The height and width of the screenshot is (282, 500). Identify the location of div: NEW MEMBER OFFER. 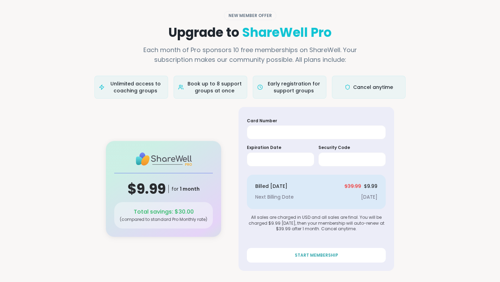
(250, 16).